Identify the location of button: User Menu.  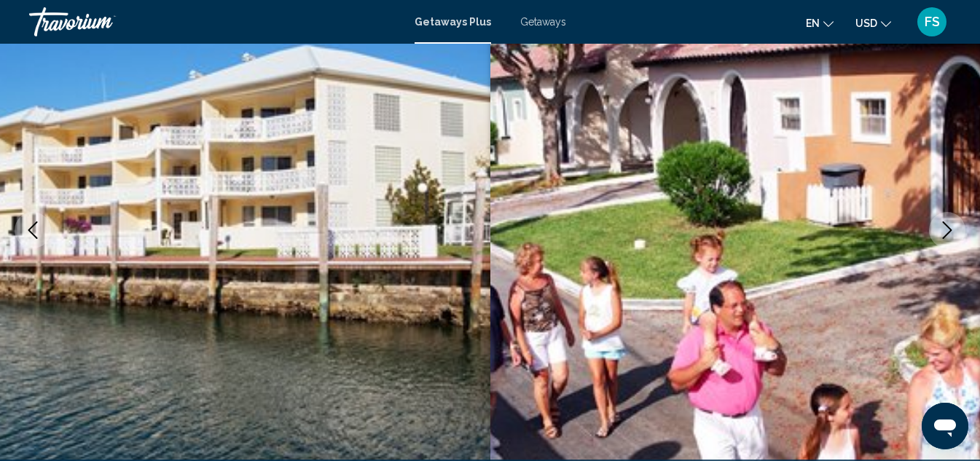
(931, 22).